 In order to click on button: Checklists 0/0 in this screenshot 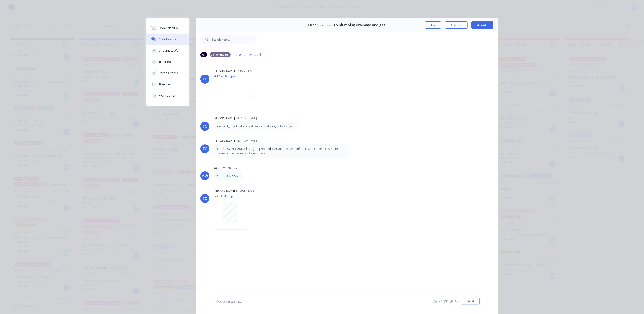, I will do `click(168, 51)`.